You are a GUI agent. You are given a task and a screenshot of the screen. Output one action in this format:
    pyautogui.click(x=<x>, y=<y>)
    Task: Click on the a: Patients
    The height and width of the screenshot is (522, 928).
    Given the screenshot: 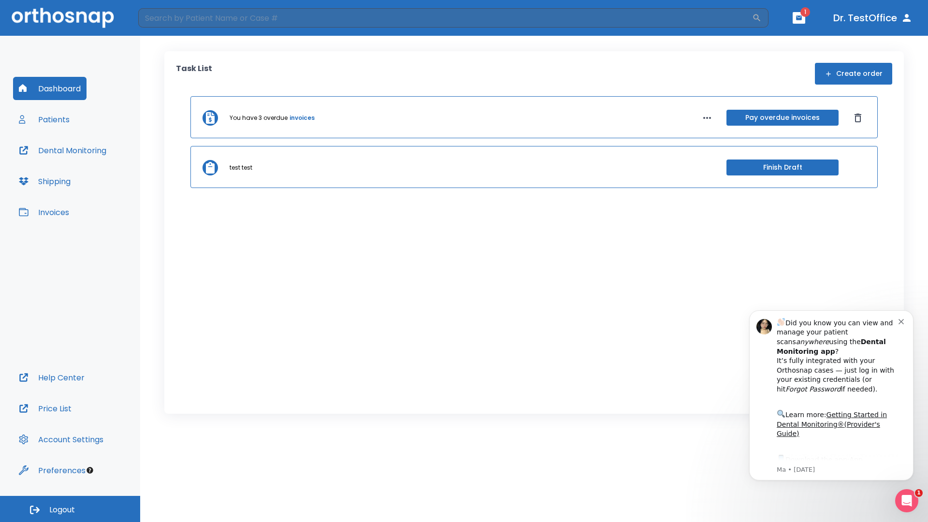 What is the action you would take?
    pyautogui.click(x=44, y=119)
    